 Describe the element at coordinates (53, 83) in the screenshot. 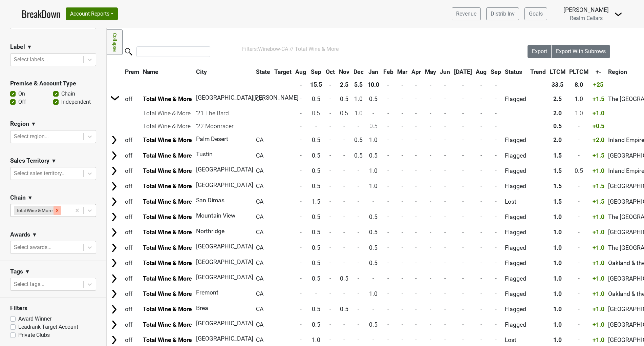

I see `h3: Premise & Account Type` at that location.